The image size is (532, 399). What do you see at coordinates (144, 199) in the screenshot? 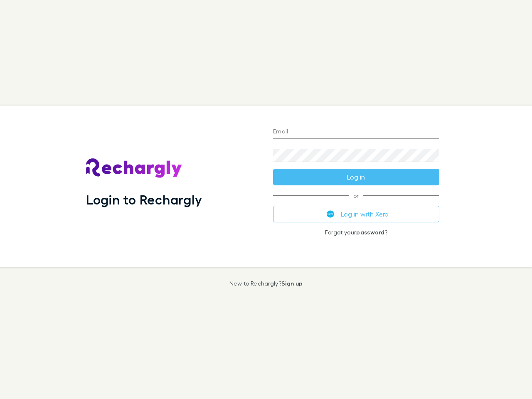
I see `h1: Login to Rechargly` at bounding box center [144, 199].